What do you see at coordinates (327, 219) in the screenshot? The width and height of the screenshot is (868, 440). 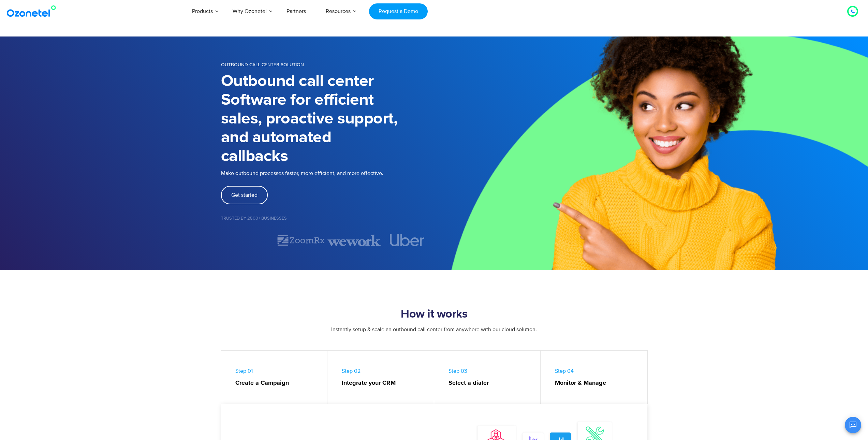 I see `h5: Trusted by 2500+ Businesses` at bounding box center [327, 219].